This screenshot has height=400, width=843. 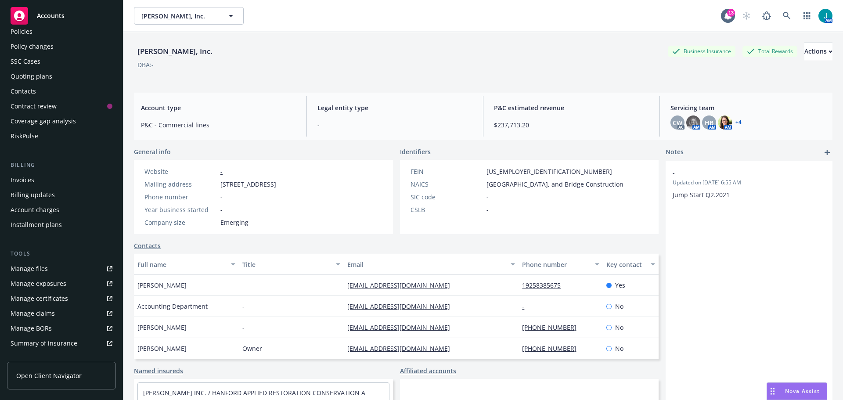 What do you see at coordinates (731, 13) in the screenshot?
I see `div: 13` at bounding box center [731, 13].